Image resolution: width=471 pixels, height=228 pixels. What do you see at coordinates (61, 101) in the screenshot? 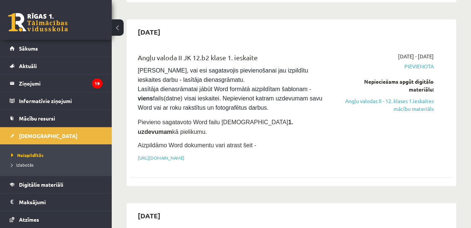
I see `legend: Informatīvie ziņojumi` at bounding box center [61, 101].